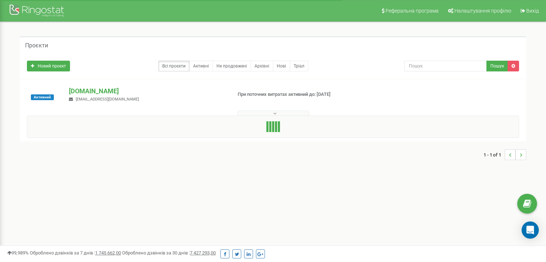 The width and height of the screenshot is (546, 262). I want to click on span: Налаштування профілю, so click(483, 11).